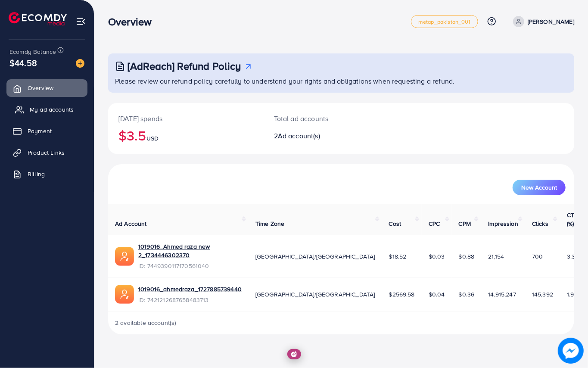  What do you see at coordinates (186, 135) in the screenshot?
I see `h2: $3.5` at bounding box center [186, 135].